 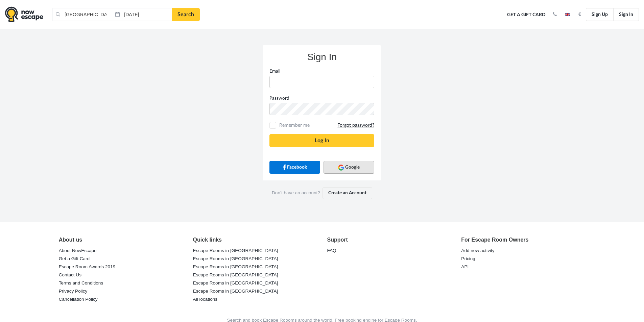 What do you see at coordinates (82, 14) in the screenshot?
I see `input: Place or Room Name` at bounding box center [82, 14].